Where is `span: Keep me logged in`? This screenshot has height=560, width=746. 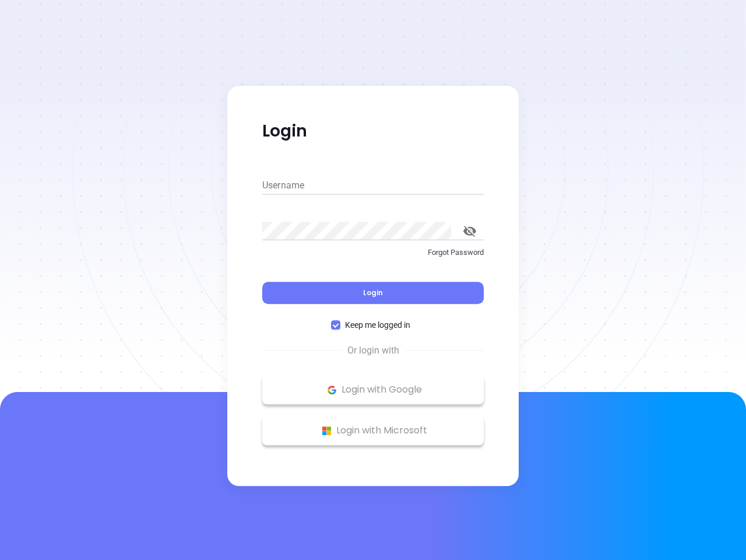 span: Keep me logged in is located at coordinates (378, 325).